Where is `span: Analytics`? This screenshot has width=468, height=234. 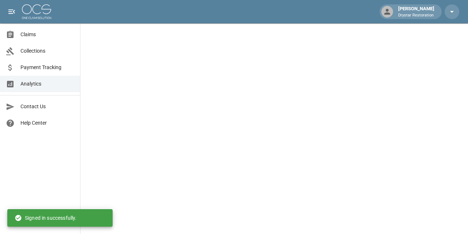 span: Analytics is located at coordinates (47, 84).